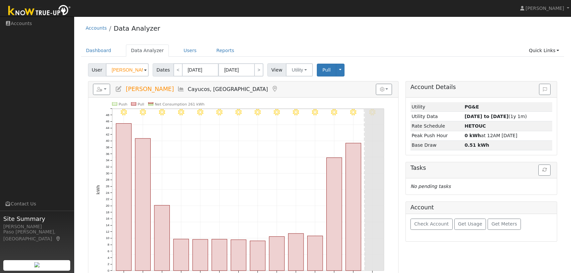  What do you see at coordinates (97, 70) in the screenshot?
I see `span: User` at bounding box center [97, 70].